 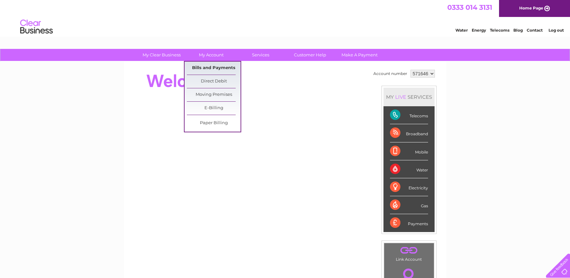 What do you see at coordinates (214, 81) in the screenshot?
I see `a: Direct Debit` at bounding box center [214, 81].